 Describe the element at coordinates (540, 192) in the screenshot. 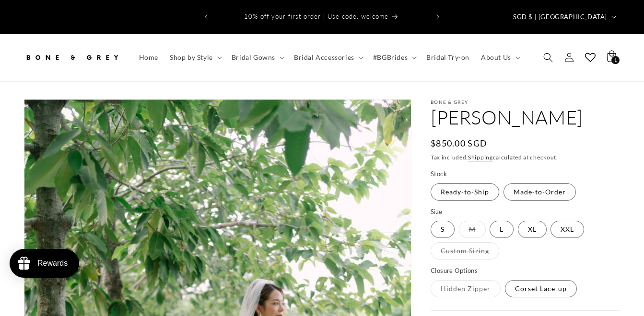

I see `label: Made-to-Order` at that location.